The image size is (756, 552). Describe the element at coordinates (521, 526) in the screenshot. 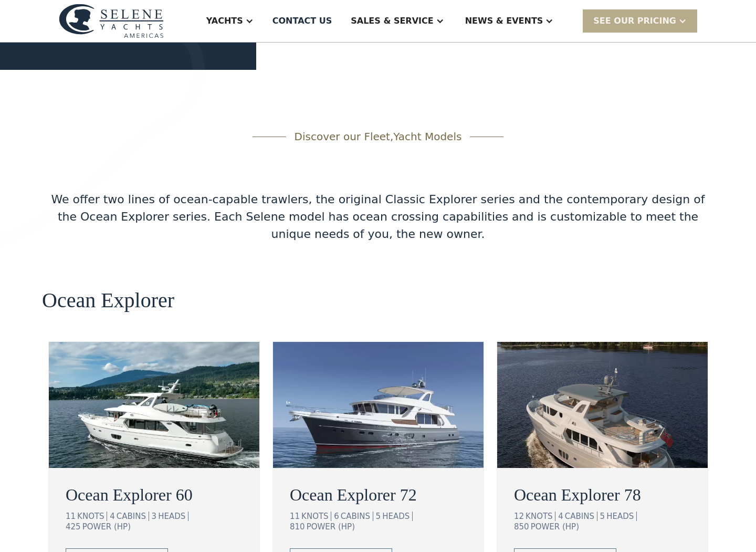

I see `div: 850` at that location.